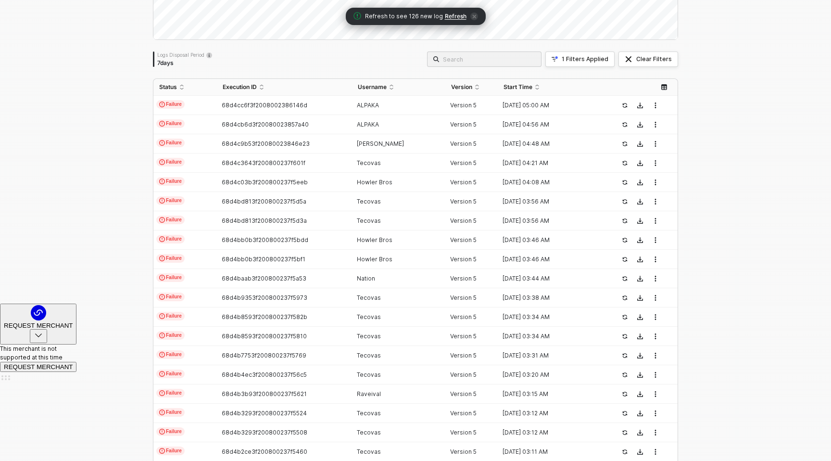 The width and height of the screenshot is (831, 461). Describe the element at coordinates (474, 16) in the screenshot. I see `span: icon-close` at that location.